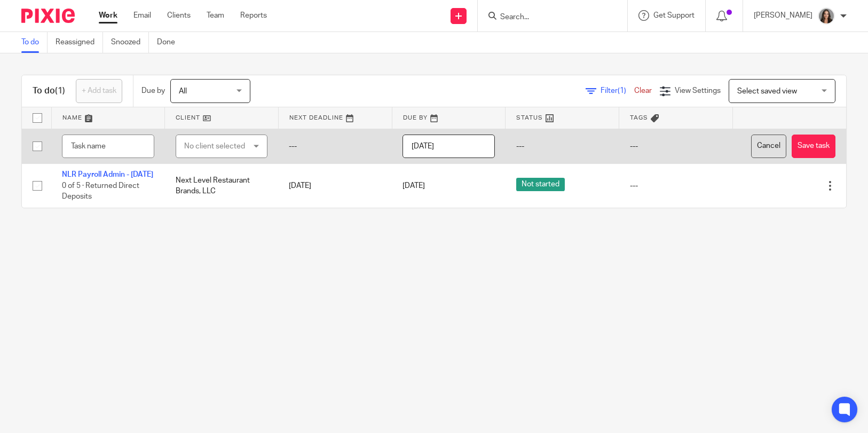 The height and width of the screenshot is (433, 868). What do you see at coordinates (222, 186) in the screenshot?
I see `td: Next Level Restaurant Brands, LLC` at bounding box center [222, 186].